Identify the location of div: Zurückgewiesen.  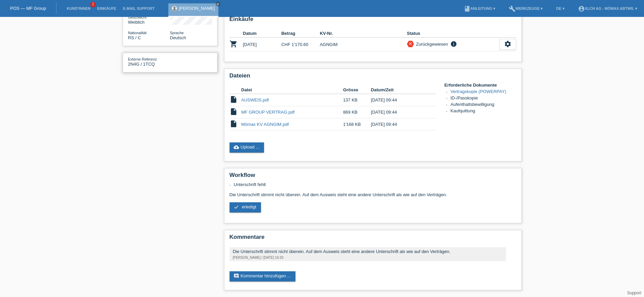
(431, 44).